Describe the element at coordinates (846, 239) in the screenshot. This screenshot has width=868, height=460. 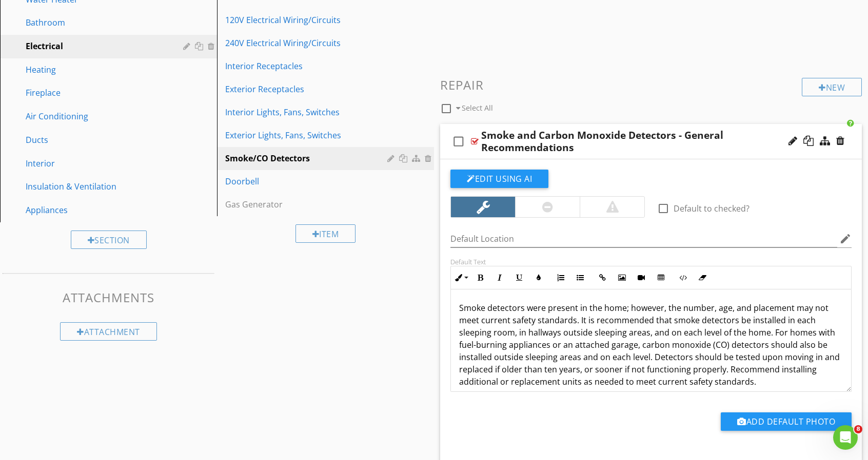
I see `i: edit` at that location.